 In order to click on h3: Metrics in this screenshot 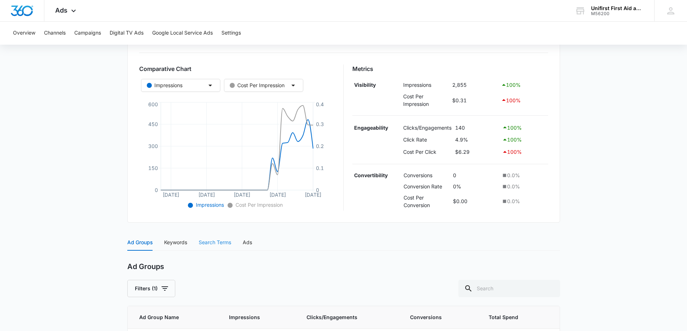, I will do `click(450, 69)`.